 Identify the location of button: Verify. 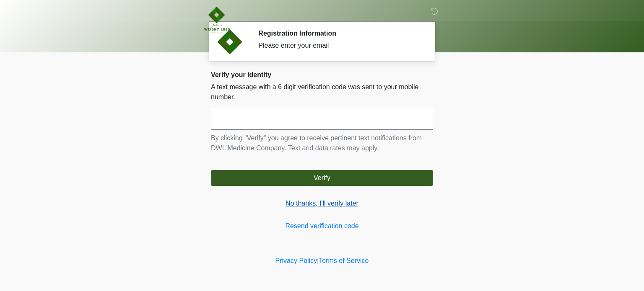
(322, 178).